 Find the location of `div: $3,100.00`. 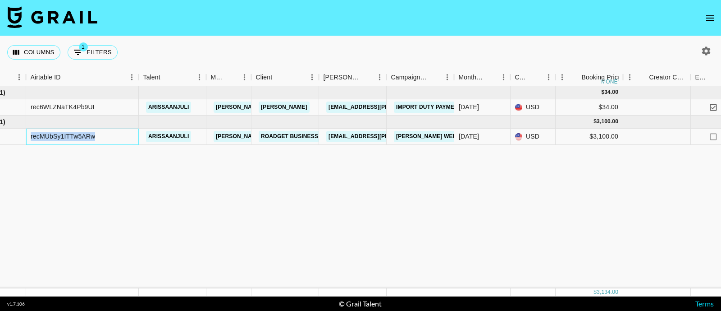

div: $3,100.00 is located at coordinates (590, 137).